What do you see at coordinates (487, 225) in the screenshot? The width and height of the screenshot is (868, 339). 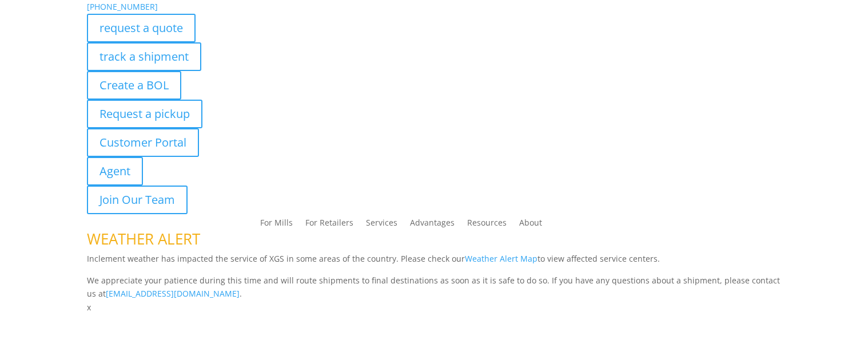 I see `a: Resources` at bounding box center [487, 225].